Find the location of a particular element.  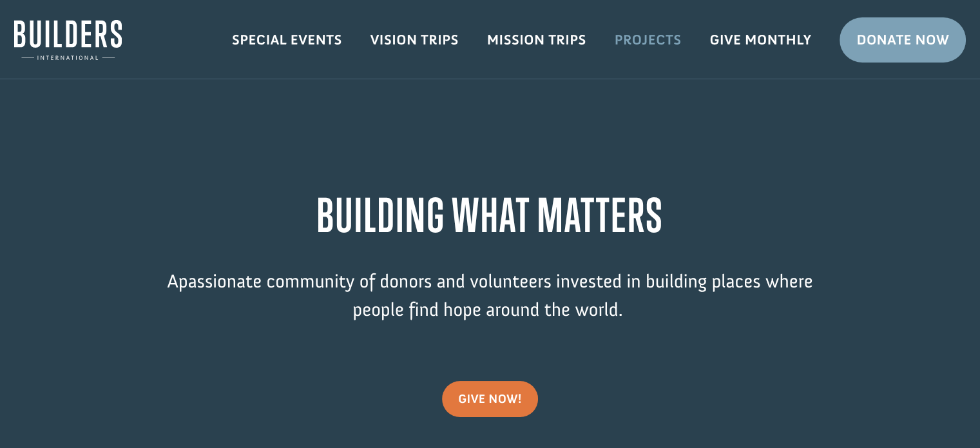

div: to is located at coordinates (100, 44).